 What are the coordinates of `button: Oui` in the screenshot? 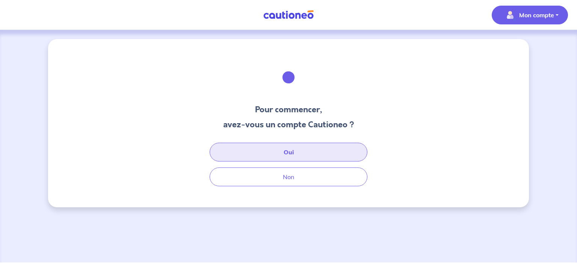 It's located at (289, 152).